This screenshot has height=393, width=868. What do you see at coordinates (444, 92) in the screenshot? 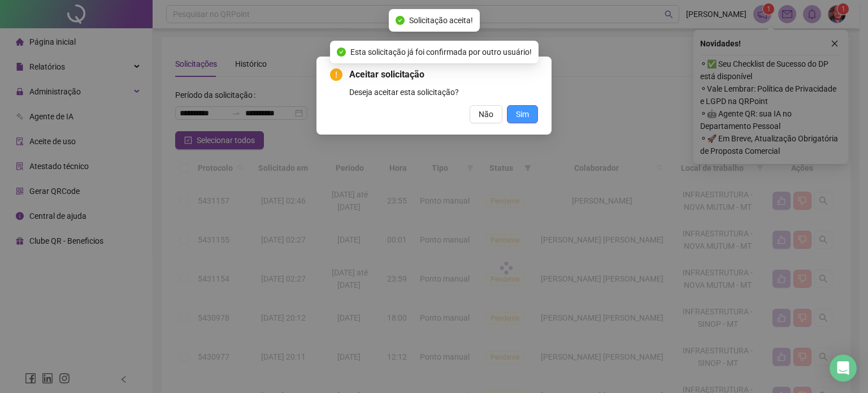
I see `div: Deseja aceitar esta solicitação?` at bounding box center [444, 92].